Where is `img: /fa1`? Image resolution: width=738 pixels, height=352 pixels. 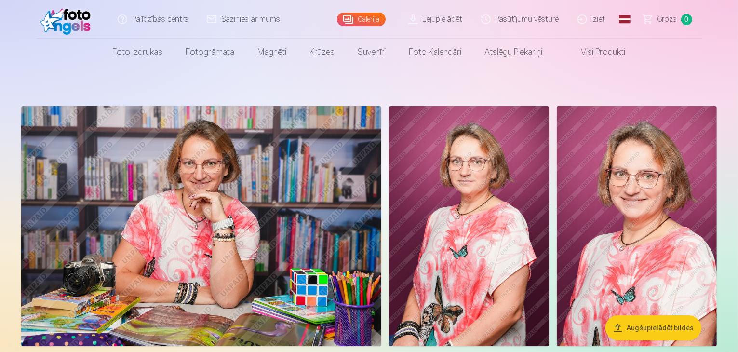 img: /fa1 is located at coordinates (68, 19).